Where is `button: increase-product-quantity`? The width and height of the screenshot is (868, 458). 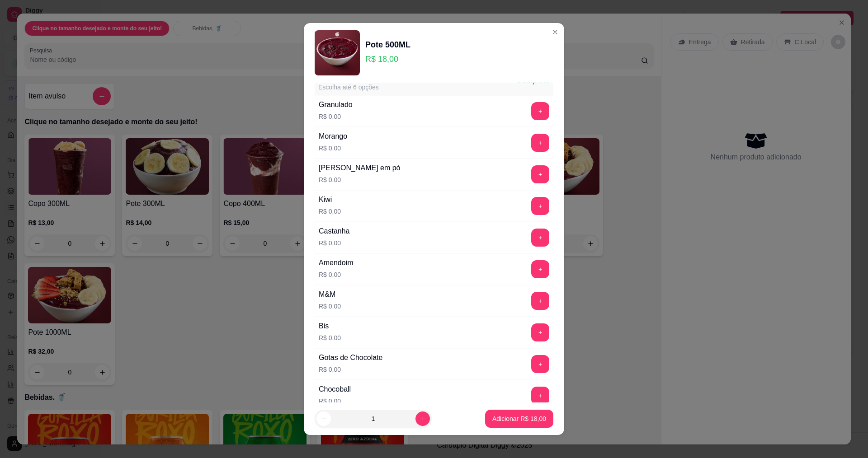
button: increase-product-quantity is located at coordinates (423, 419).